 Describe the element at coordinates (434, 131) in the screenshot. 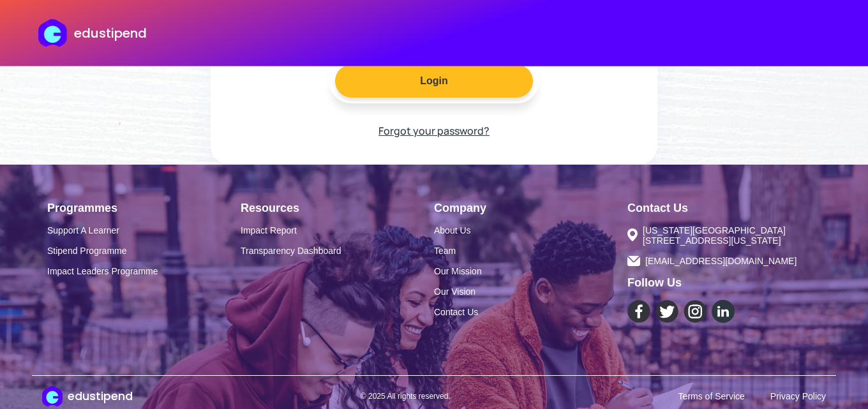

I see `p: Forgot your password?` at that location.